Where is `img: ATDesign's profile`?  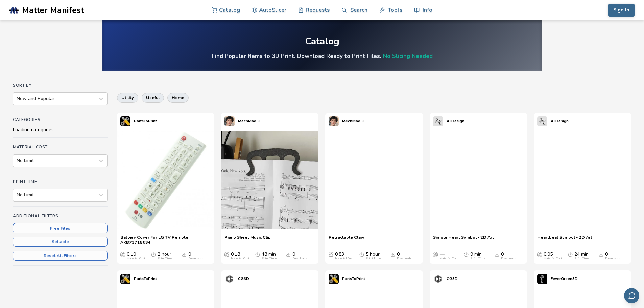 img: ATDesign's profile is located at coordinates (438, 122).